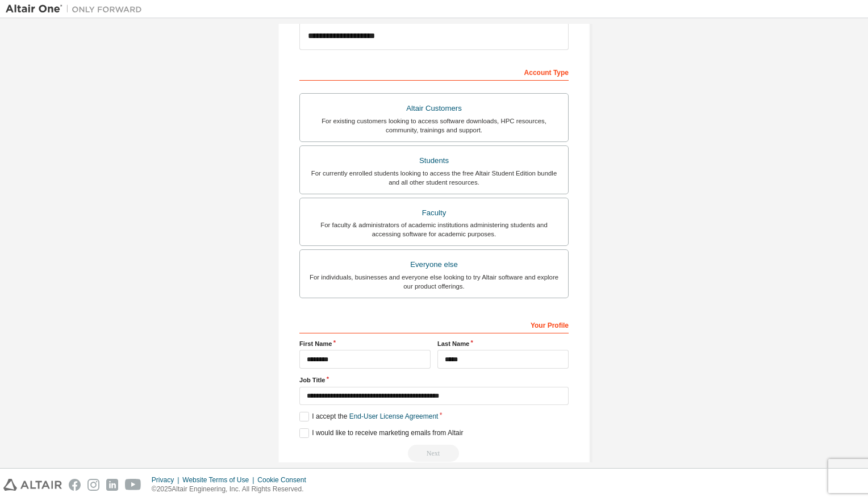  Describe the element at coordinates (232, 489) in the screenshot. I see `p: © 2025 Altair Engineering, Inc. All Rights Reserved.` at that location.